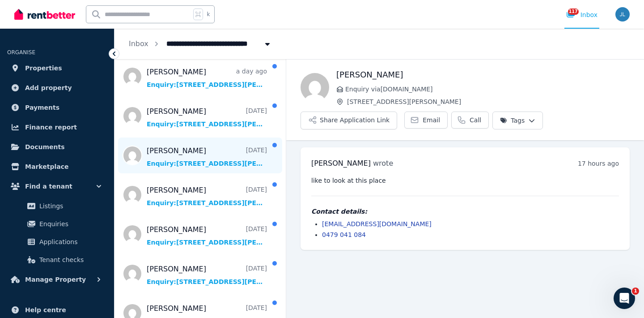 The height and width of the screenshot is (318, 644). What do you see at coordinates (48, 88) in the screenshot?
I see `span: Add property` at bounding box center [48, 88].